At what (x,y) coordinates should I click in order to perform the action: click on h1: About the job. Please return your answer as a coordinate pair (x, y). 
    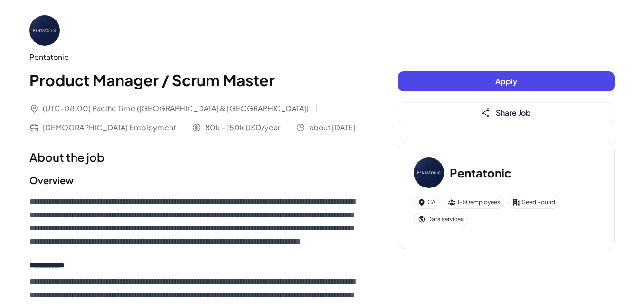
    Looking at the image, I should click on (195, 157).